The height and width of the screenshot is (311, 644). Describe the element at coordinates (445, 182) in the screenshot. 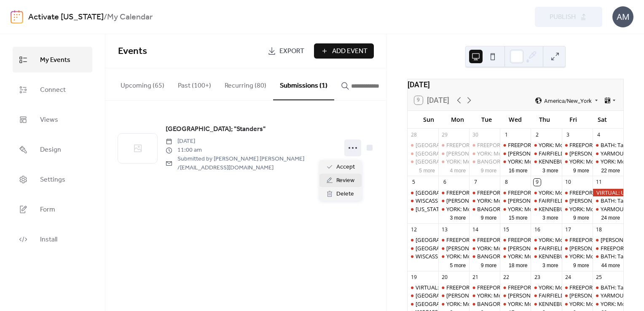

I see `div: 6` at that location.